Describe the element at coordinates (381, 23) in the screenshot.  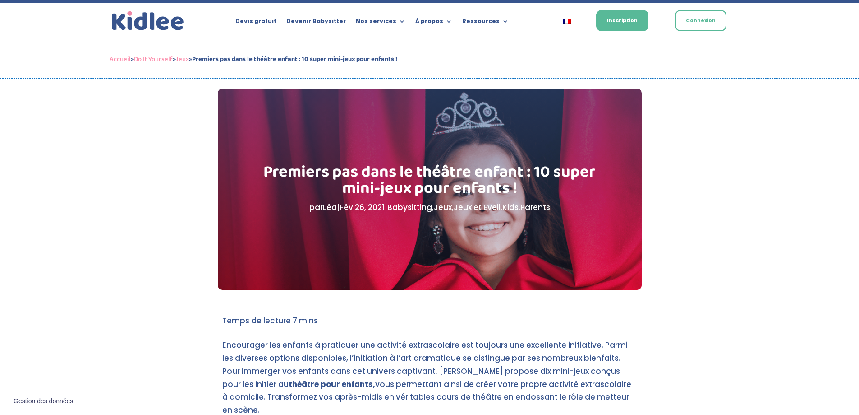
I see `a: Nos services` at that location.